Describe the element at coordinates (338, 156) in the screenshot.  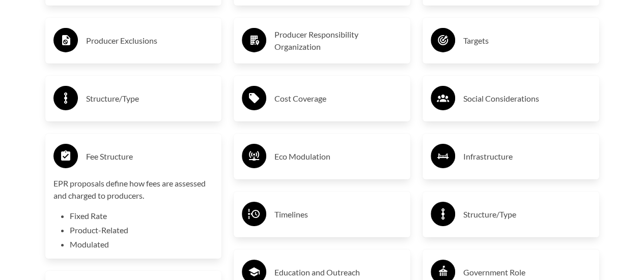
I see `h3: Eco Modulation` at that location.